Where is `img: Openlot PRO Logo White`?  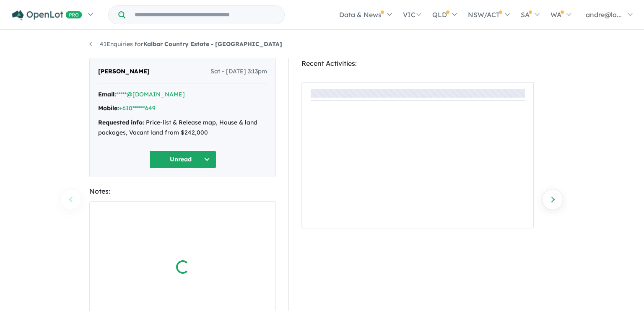
img: Openlot PRO Logo White is located at coordinates (47, 15).